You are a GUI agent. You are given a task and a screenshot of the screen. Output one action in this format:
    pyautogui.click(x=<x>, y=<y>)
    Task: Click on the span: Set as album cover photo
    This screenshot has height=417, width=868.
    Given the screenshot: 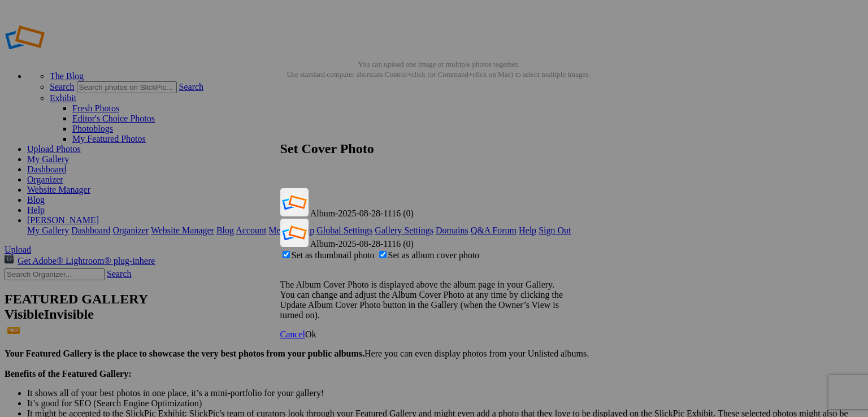 What is the action you would take?
    pyautogui.click(x=434, y=255)
    